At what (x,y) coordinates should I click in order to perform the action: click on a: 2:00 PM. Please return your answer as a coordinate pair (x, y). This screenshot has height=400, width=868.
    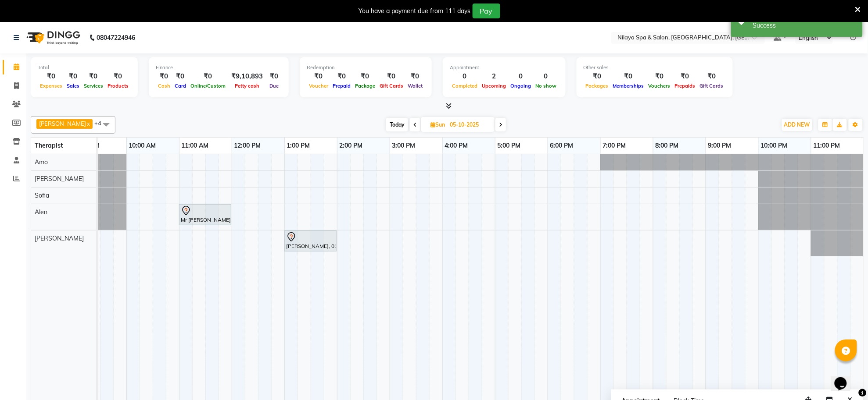
    Looking at the image, I should click on (351, 145).